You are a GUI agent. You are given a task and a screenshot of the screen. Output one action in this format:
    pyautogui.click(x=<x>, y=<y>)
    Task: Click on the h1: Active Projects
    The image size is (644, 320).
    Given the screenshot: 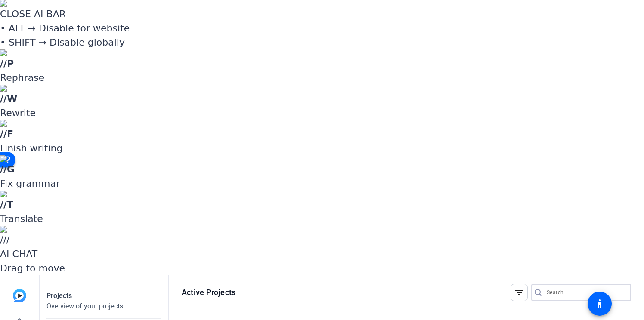 What is the action you would take?
    pyautogui.click(x=208, y=292)
    